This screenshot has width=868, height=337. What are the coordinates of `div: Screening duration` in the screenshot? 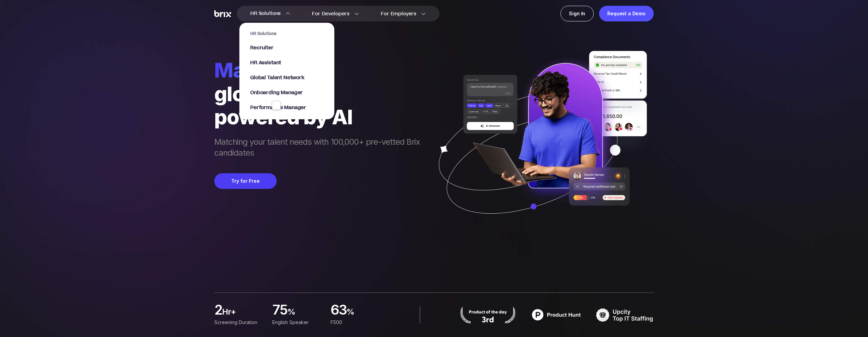 It's located at (239, 322).